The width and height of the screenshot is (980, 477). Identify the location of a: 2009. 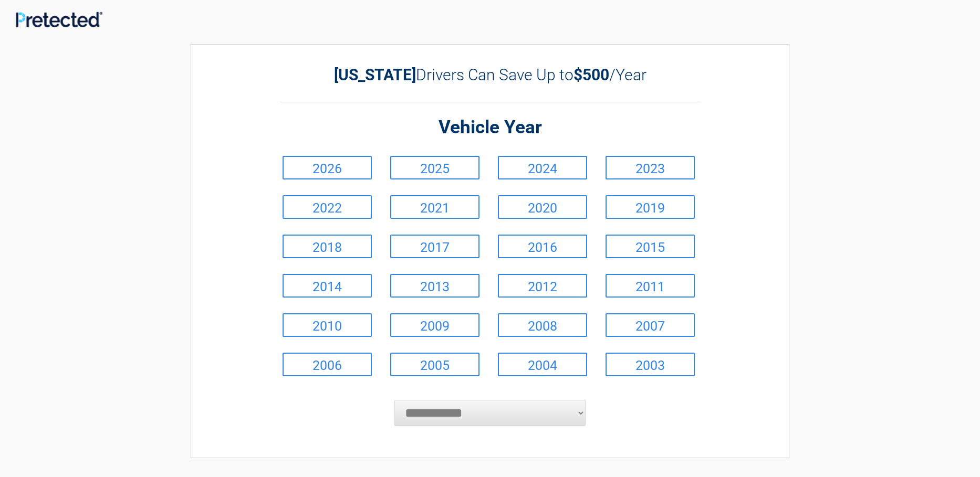
(434, 325).